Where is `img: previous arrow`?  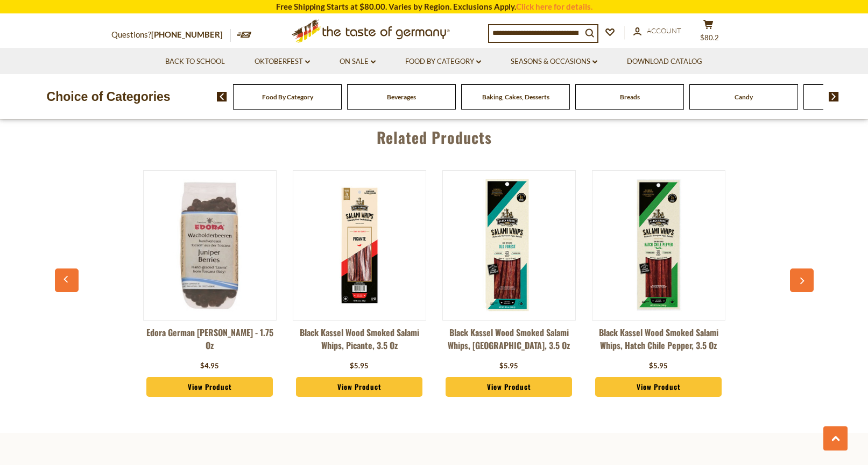
img: previous arrow is located at coordinates (221, 96).